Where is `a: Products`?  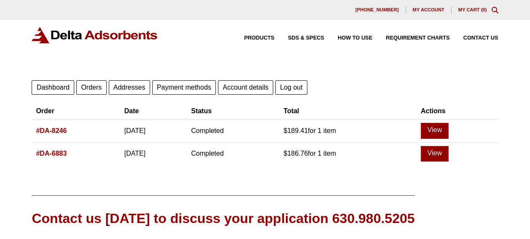 a: Products is located at coordinates (252, 38).